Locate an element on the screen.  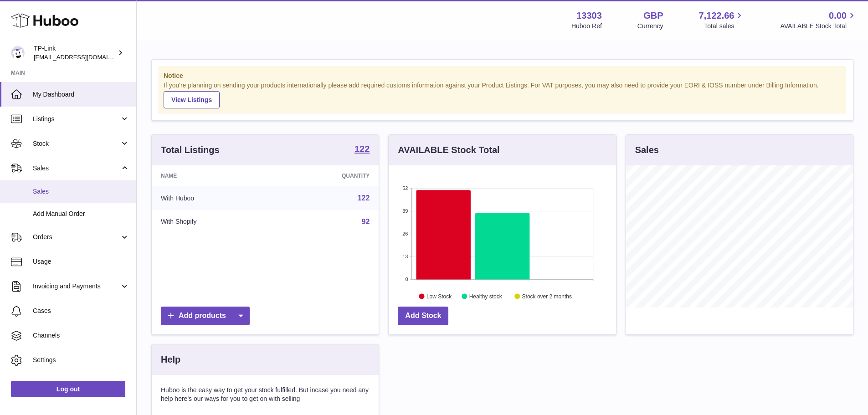
span: Usage is located at coordinates (81, 262).